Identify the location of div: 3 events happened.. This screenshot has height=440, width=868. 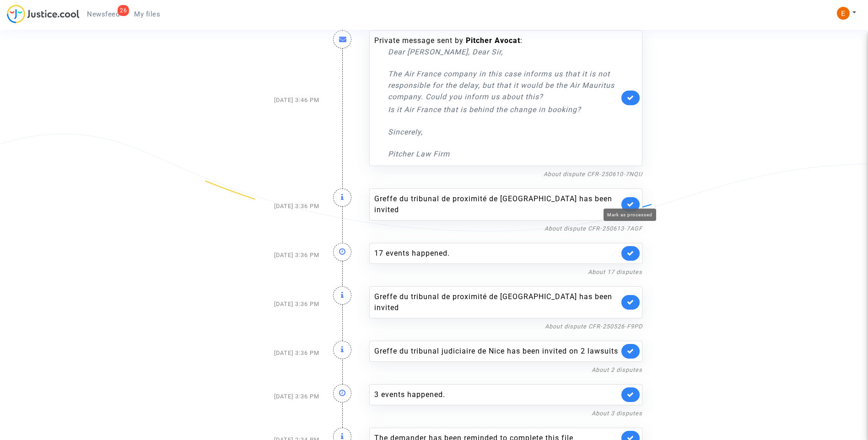
(496, 395).